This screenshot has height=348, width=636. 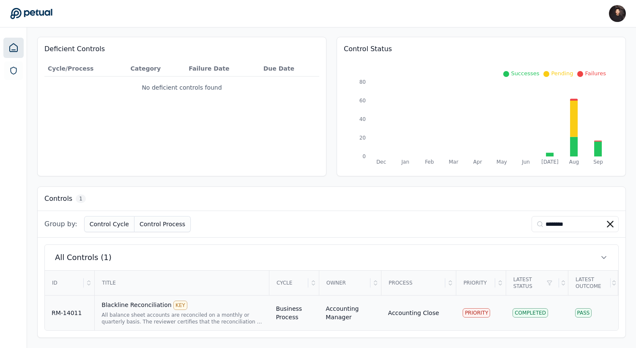 What do you see at coordinates (598, 162) in the screenshot?
I see `tspan: Sep` at bounding box center [598, 162].